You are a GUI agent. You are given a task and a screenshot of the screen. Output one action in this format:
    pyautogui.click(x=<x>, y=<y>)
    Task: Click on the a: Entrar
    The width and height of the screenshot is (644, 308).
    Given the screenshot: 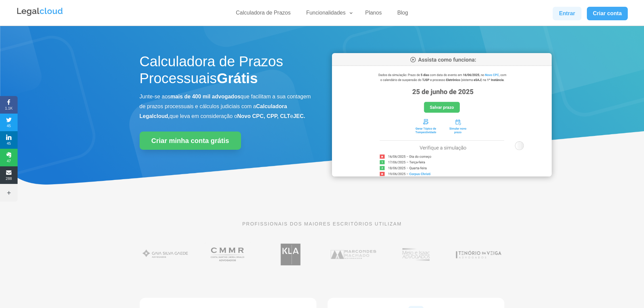 What is the action you would take?
    pyautogui.click(x=567, y=14)
    